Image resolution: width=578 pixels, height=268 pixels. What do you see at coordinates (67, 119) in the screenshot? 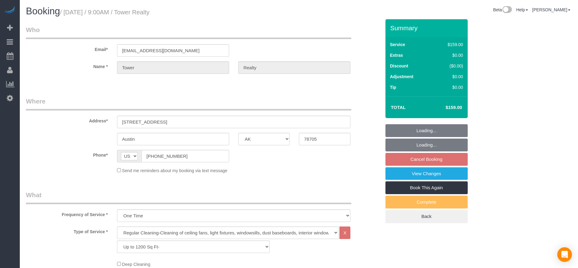
I see `label: Address*` at bounding box center [67, 119].